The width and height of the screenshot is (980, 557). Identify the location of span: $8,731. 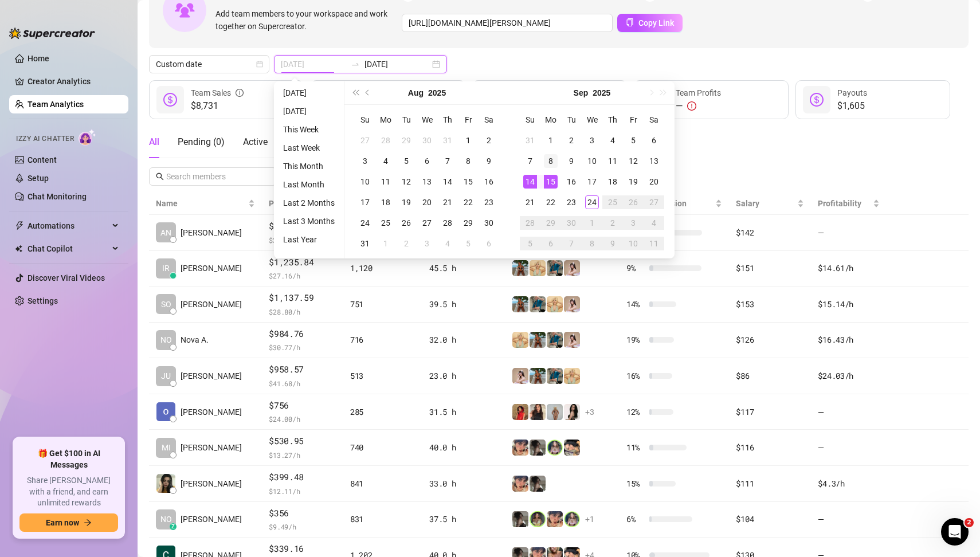
(217, 106).